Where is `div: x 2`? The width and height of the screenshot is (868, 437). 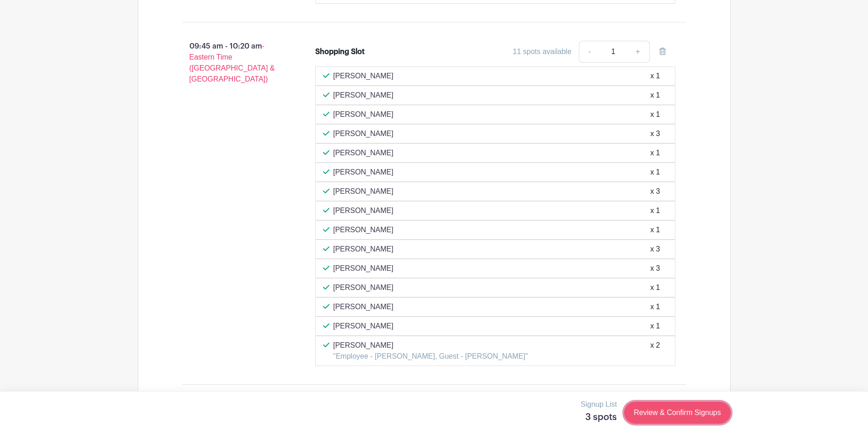 div: x 2 is located at coordinates (655, 351).